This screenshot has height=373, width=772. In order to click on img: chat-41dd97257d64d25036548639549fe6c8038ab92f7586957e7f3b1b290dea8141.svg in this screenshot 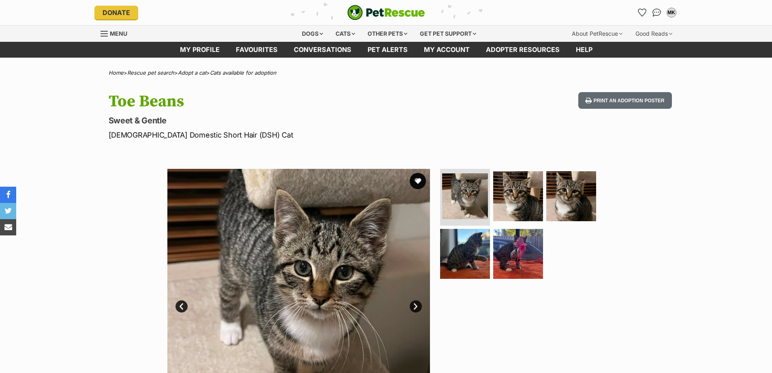, I will do `click(657, 13)`.